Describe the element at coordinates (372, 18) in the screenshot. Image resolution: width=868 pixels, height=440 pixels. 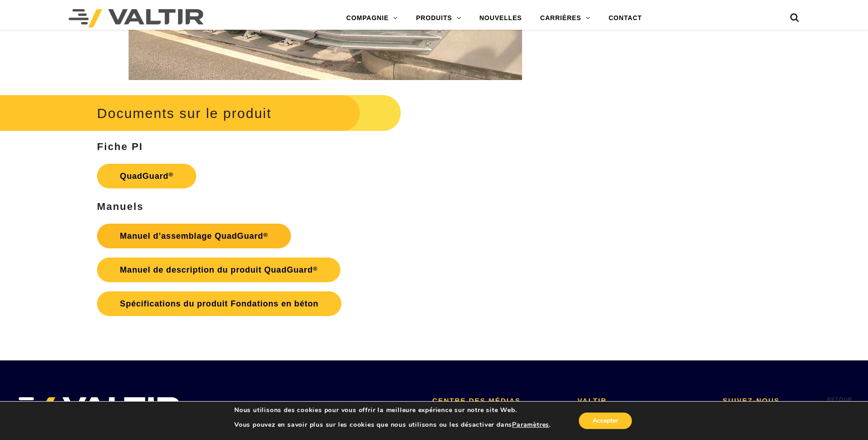
I see `a: COMPAGNIE` at that location.